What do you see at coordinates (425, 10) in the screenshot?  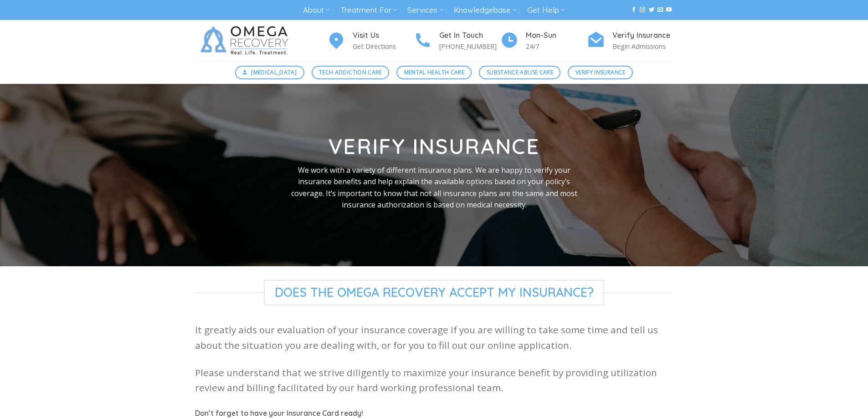 I see `a: Services` at bounding box center [425, 10].